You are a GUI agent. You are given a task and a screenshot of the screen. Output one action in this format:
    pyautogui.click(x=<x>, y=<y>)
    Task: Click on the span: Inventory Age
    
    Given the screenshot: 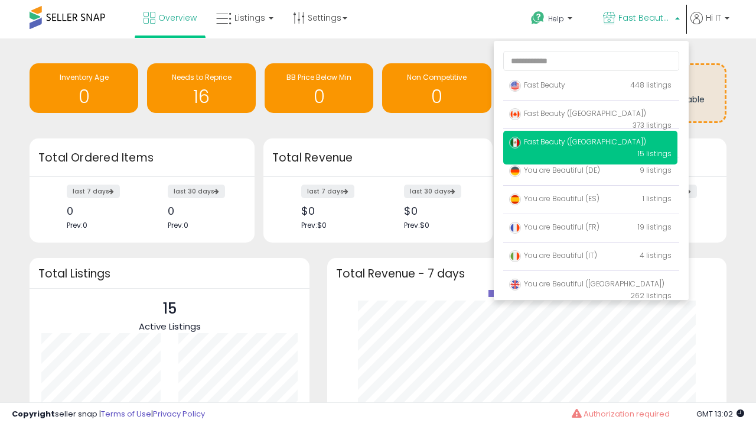 What is the action you would take?
    pyautogui.click(x=84, y=77)
    